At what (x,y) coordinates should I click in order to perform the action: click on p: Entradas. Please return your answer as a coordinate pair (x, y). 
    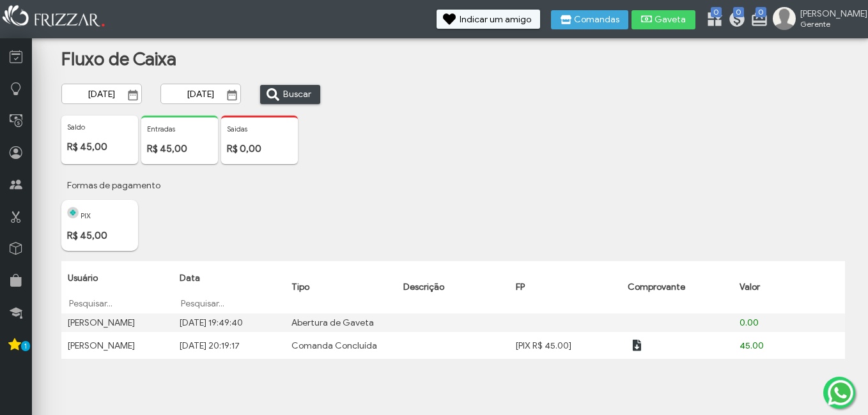
    Looking at the image, I should click on (180, 129).